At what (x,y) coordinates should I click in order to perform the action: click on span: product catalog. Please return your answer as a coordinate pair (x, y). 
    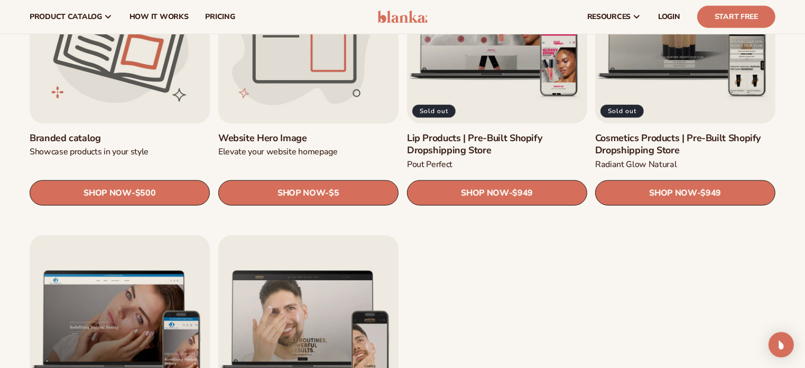
    Looking at the image, I should click on (66, 17).